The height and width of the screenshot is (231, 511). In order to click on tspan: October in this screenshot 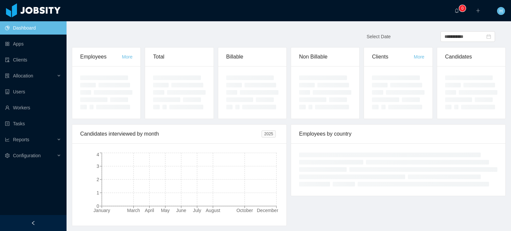, I will do `click(245, 211)`.